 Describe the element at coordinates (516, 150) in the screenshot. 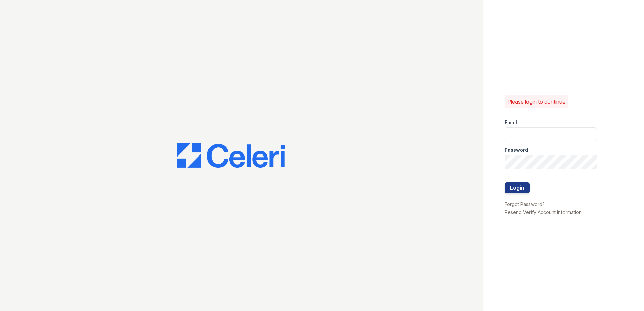

I see `label: Password` at that location.